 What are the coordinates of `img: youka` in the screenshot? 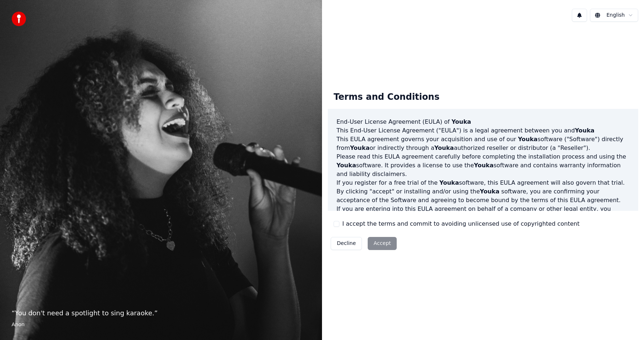 It's located at (19, 19).